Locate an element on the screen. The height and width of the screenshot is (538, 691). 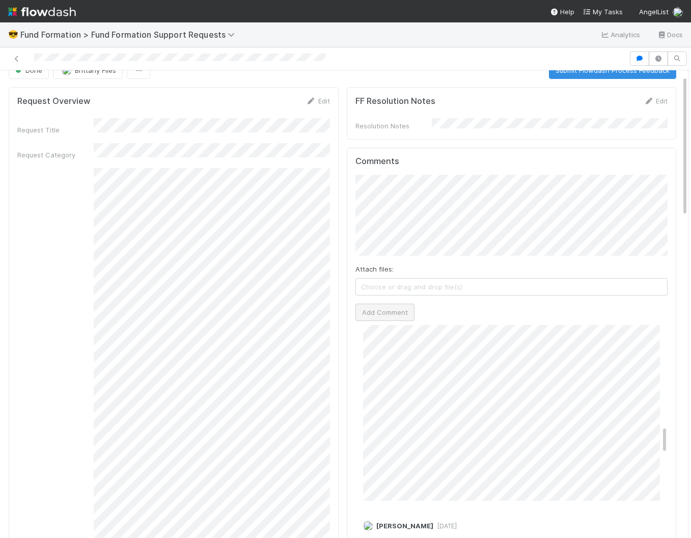
img: logo-inverted-e16ddd16eac7371096b0.svg is located at coordinates (42, 12).